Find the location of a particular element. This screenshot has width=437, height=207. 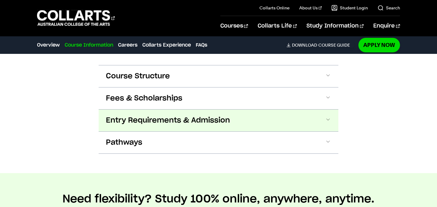

button: Entry Requirements & Admission is located at coordinates (218, 121).